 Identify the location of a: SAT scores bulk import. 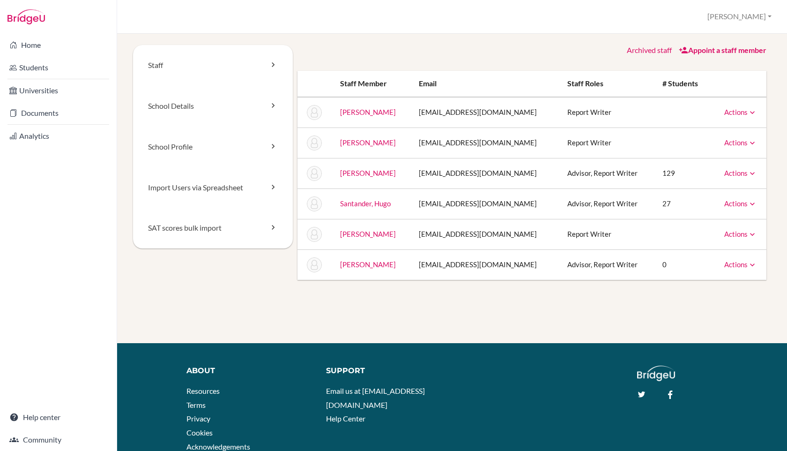
(213, 228).